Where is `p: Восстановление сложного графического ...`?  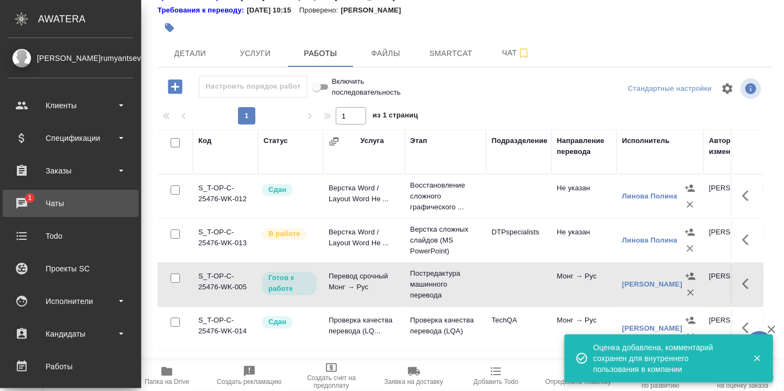 p: Восстановление сложного графического ... is located at coordinates (446, 196).